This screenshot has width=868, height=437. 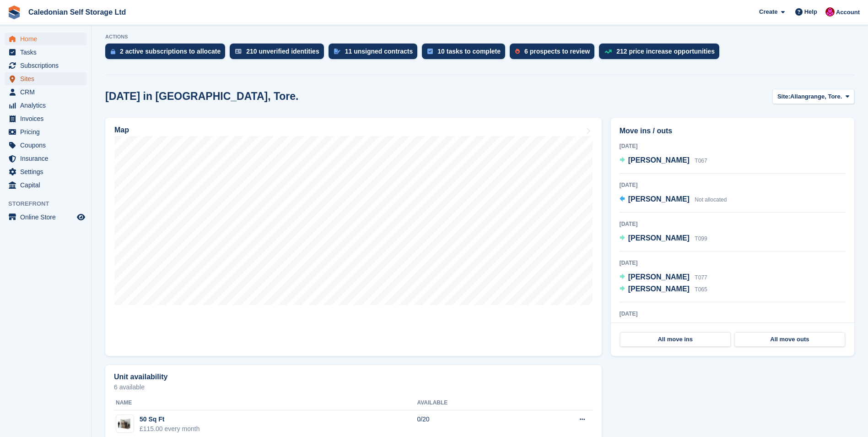 What do you see at coordinates (661, 54) in the screenshot?
I see `a: 212 price increase opportunities` at bounding box center [661, 54].